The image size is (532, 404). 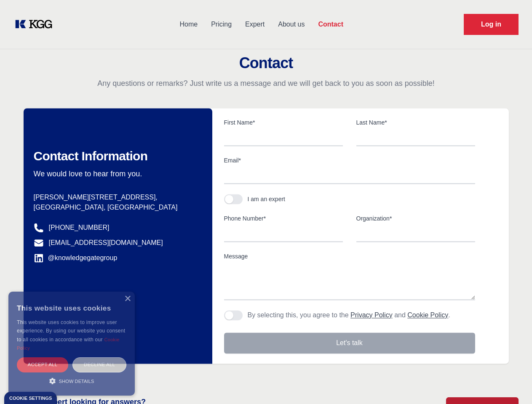 I want to click on div: Decline all, so click(x=99, y=365).